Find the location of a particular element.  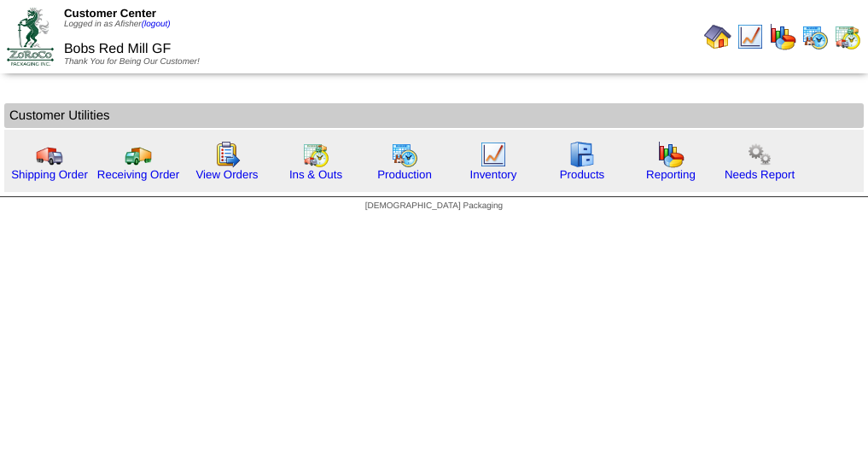

a: (logout) is located at coordinates (156, 24).